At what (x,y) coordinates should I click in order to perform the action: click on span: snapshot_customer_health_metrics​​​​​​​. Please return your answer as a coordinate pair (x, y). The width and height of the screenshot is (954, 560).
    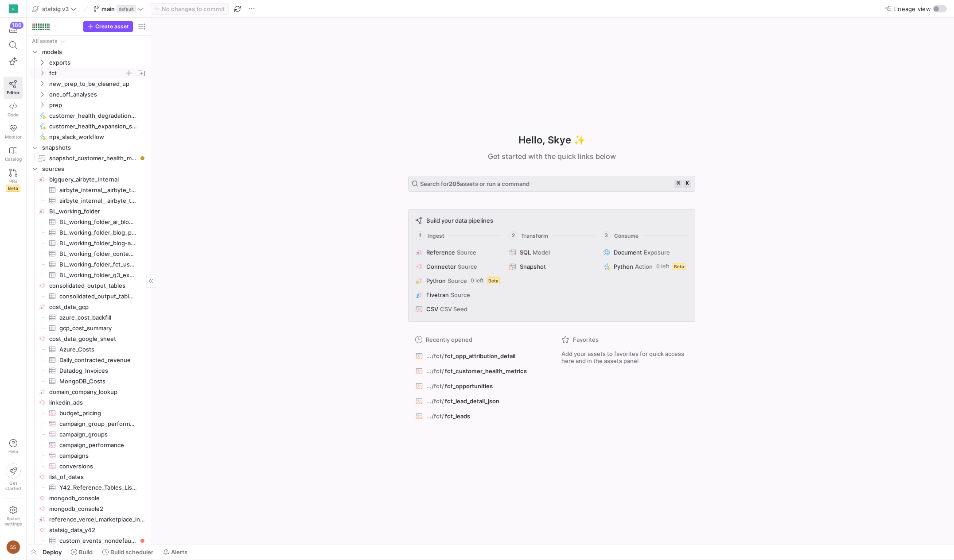
    Looking at the image, I should click on (93, 158).